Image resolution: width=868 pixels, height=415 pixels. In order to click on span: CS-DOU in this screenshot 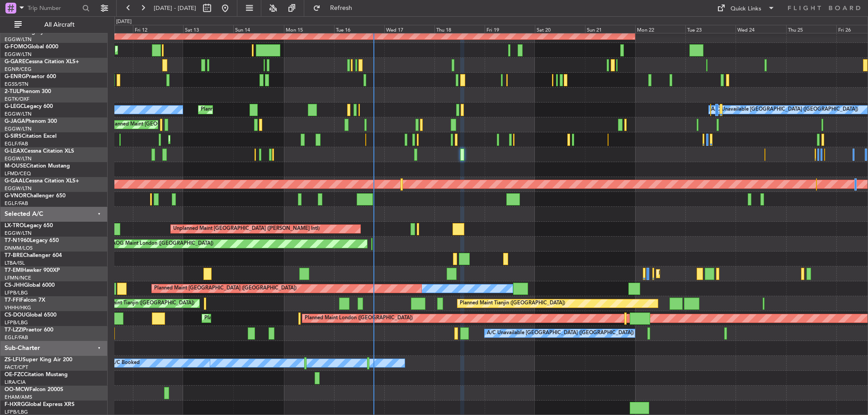, I will do `click(15, 316)`.